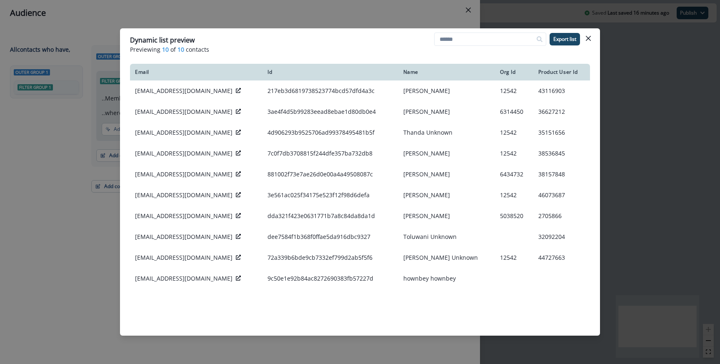 The width and height of the screenshot is (720, 364). What do you see at coordinates (447, 72) in the screenshot?
I see `div: Name` at bounding box center [447, 72].